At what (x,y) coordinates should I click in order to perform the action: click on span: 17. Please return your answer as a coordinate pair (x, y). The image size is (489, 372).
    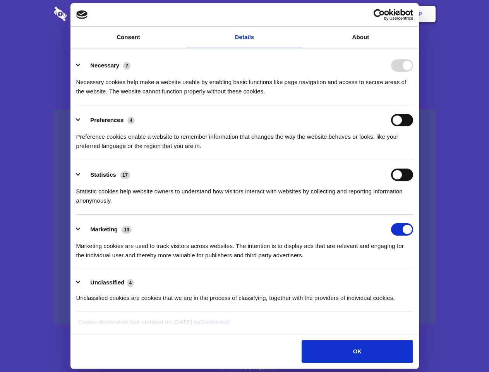
    Looking at the image, I should click on (125, 175).